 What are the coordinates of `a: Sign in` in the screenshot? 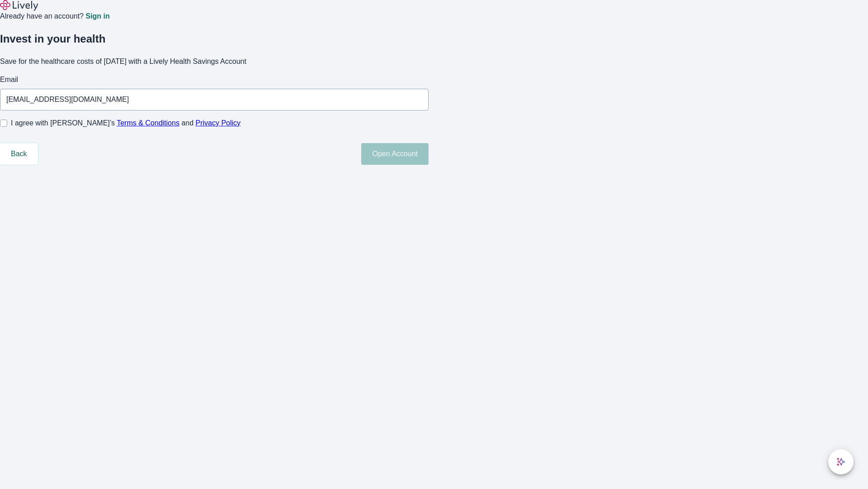 It's located at (97, 17).